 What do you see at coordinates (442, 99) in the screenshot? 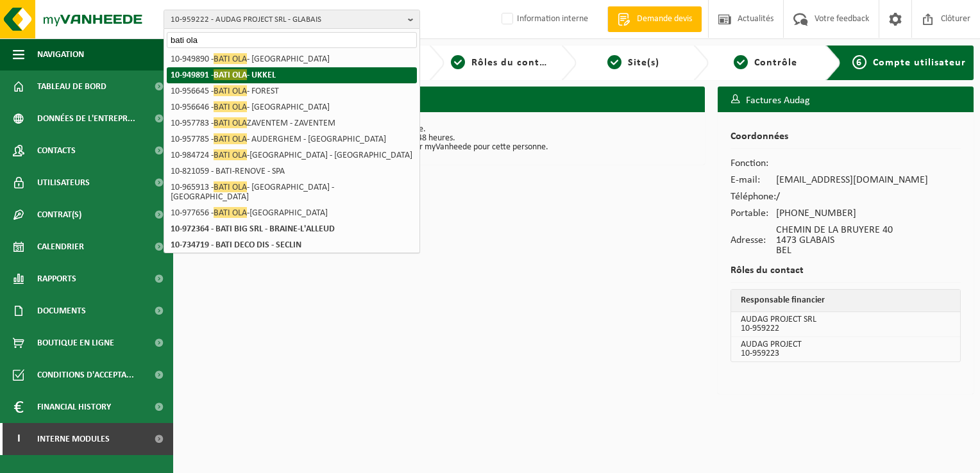
I see `h2: En cours` at bounding box center [442, 99].